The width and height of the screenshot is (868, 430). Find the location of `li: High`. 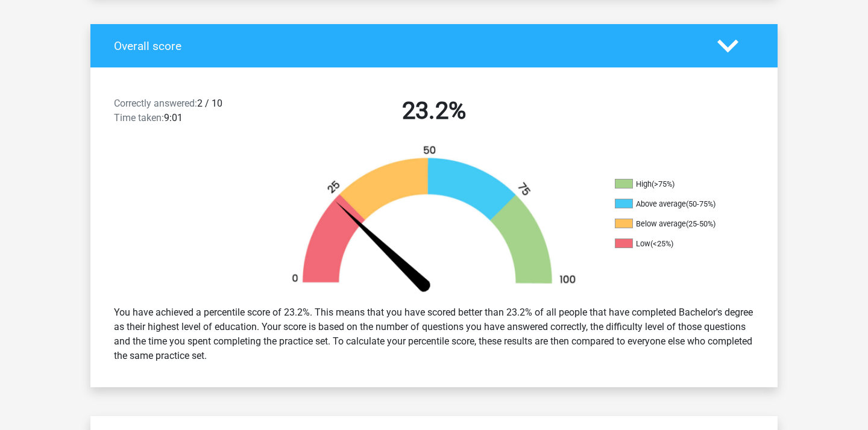

li: High is located at coordinates (675, 184).